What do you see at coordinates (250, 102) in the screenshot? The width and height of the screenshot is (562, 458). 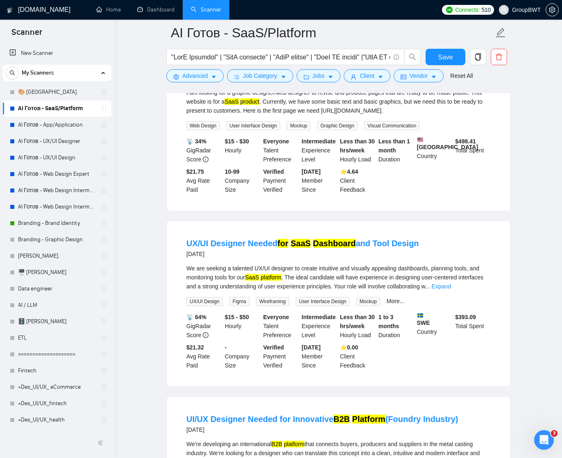 I see `mark: product` at bounding box center [250, 102].